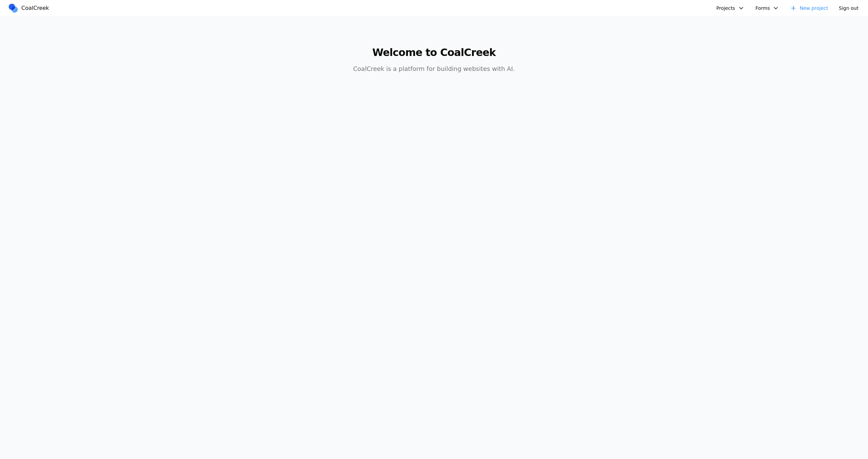  I want to click on a: New project, so click(808, 8).